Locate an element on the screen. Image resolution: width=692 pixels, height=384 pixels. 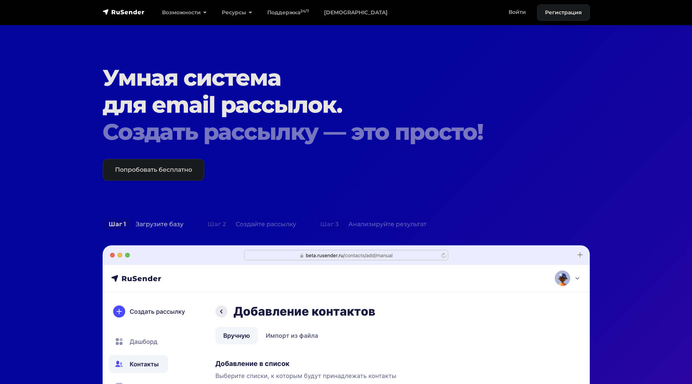
a: Войти is located at coordinates (517, 12).